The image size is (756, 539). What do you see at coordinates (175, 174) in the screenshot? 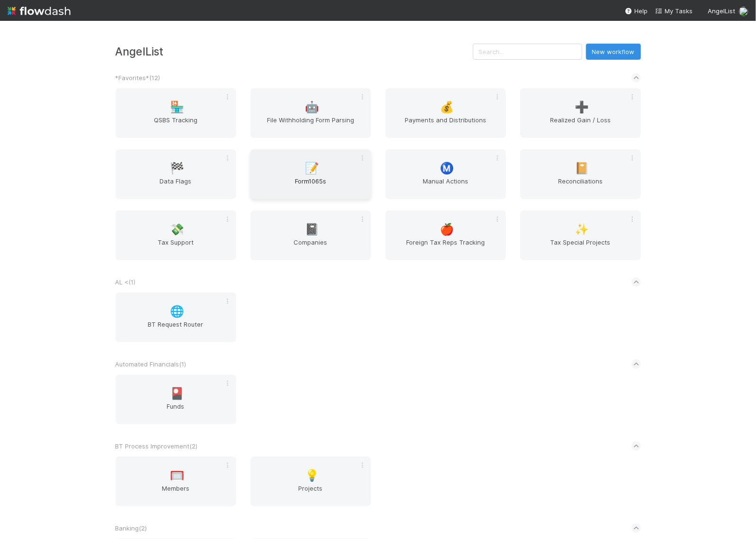
I see `a: 🏁Data Flags` at bounding box center [175, 174].